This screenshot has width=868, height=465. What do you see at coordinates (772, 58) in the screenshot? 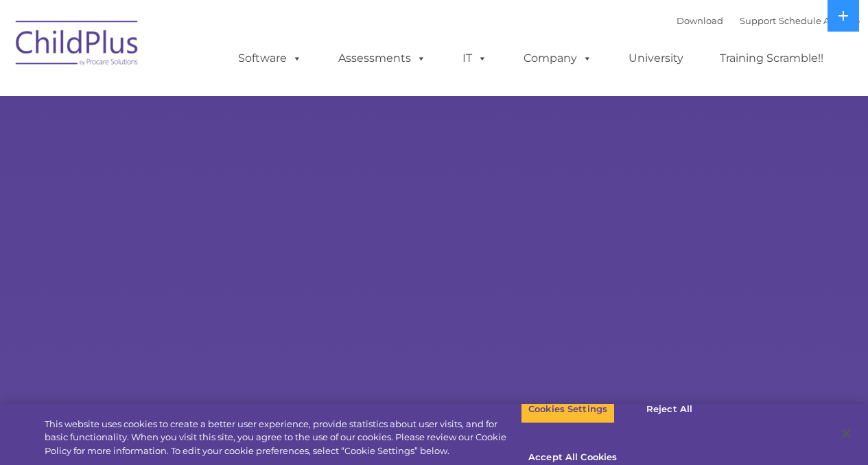
I see `a: Training Scramble!!` at bounding box center [772, 58].